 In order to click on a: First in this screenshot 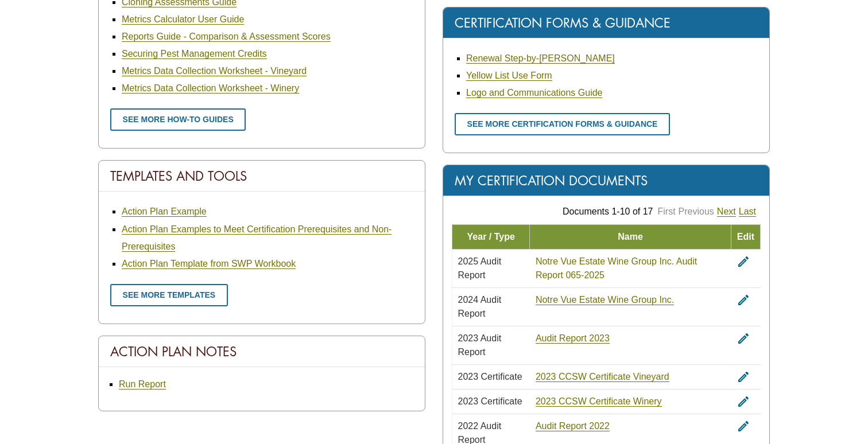, I will do `click(666, 211)`.